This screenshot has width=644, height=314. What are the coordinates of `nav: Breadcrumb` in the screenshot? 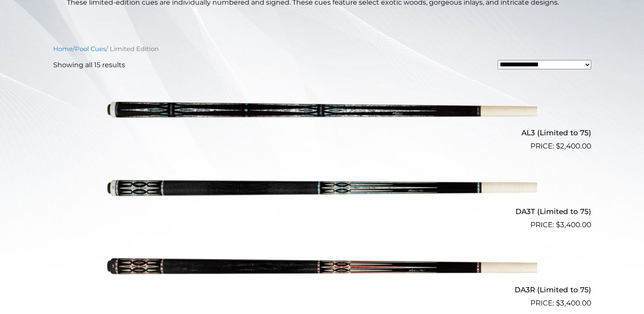 It's located at (322, 49).